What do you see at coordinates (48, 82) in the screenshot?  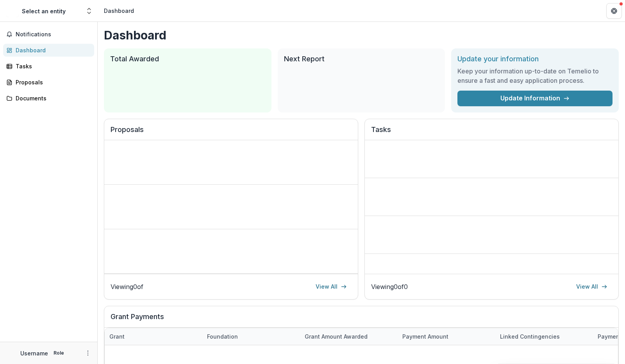 I see `a: Proposals` at bounding box center [48, 82].